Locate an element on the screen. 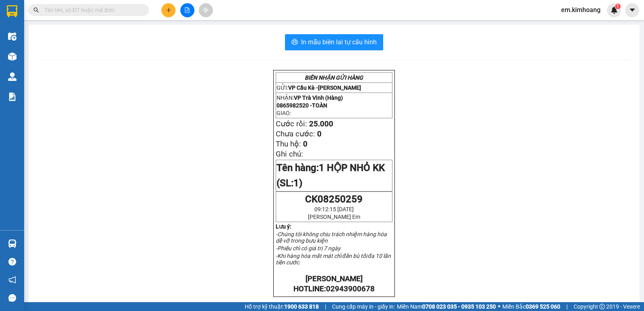 This screenshot has width=644, height=311. strong: Lưu ý: is located at coordinates (283, 227).